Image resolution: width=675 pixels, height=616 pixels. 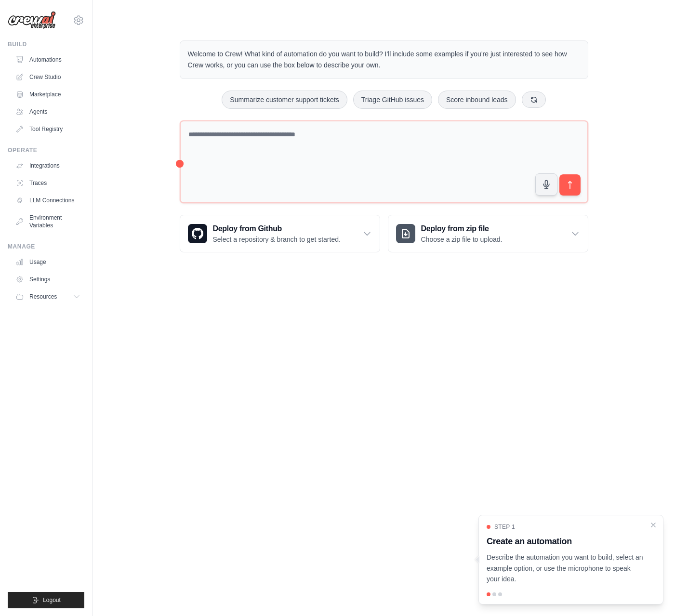 I want to click on button: Score inbound leads, so click(x=477, y=100).